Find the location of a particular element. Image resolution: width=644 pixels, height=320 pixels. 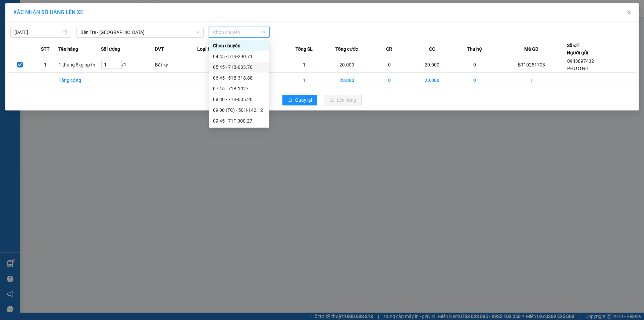

div: 05:45 - 71B-003.70 is located at coordinates (239, 67).